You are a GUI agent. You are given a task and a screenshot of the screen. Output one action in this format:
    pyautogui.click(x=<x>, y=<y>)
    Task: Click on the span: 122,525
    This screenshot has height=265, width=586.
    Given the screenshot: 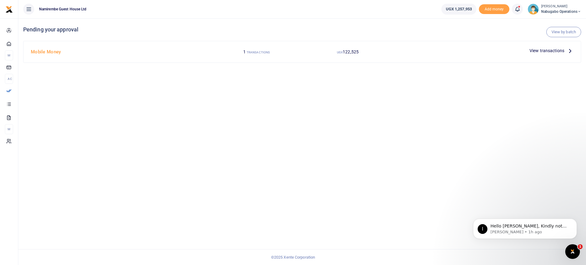 What is the action you would take?
    pyautogui.click(x=351, y=52)
    